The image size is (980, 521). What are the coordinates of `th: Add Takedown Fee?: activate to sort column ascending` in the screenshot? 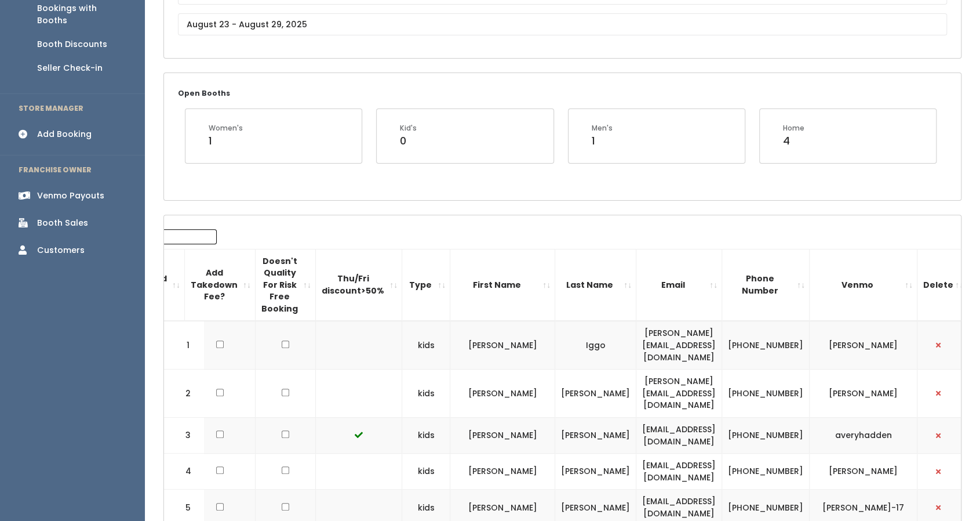 It's located at (221, 285).